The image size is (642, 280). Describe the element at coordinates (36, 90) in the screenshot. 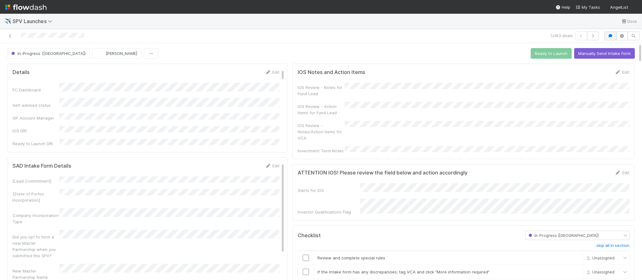

I see `div: FC Dashboard` at that location.